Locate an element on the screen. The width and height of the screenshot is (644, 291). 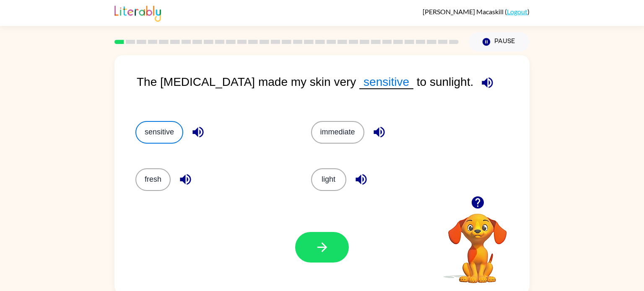
button: light is located at coordinates (328, 180).